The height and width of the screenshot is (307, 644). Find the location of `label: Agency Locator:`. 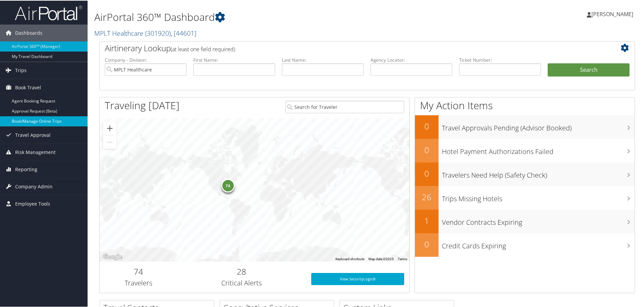

label: Agency Locator: is located at coordinates (412, 60).